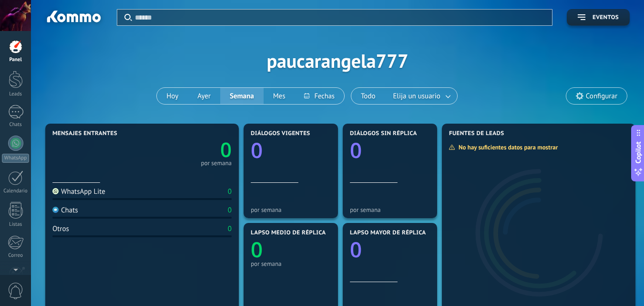 This screenshot has height=306, width=644. Describe the element at coordinates (204, 96) in the screenshot. I see `button: Ayer` at that location.